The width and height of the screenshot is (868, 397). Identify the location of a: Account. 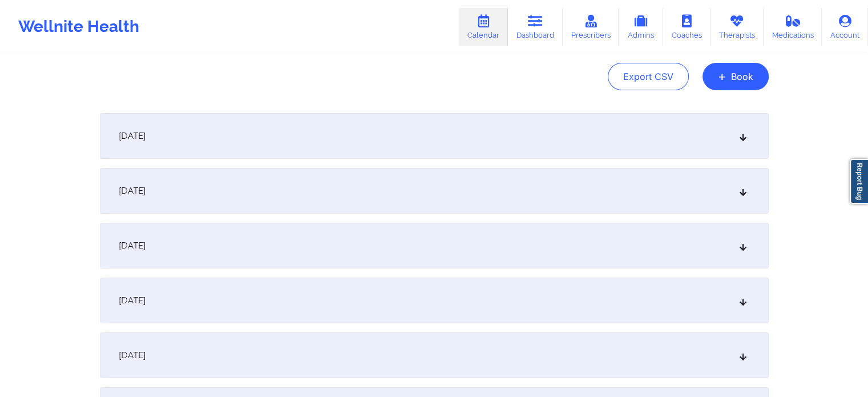
(844, 27).